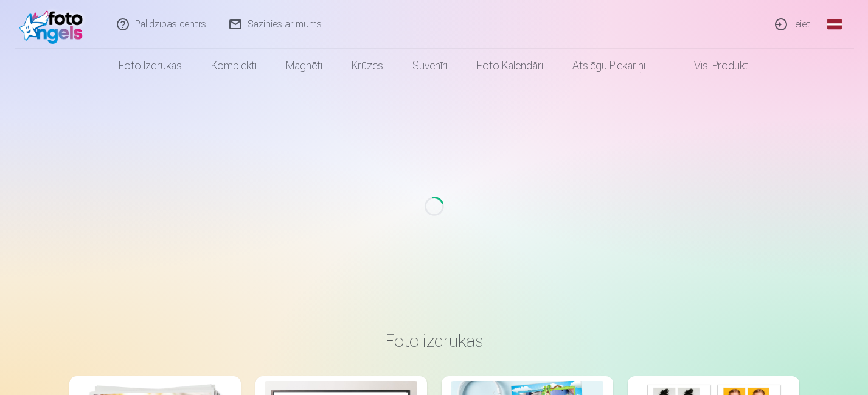  Describe the element at coordinates (54, 24) in the screenshot. I see `img: /fa1` at that location.